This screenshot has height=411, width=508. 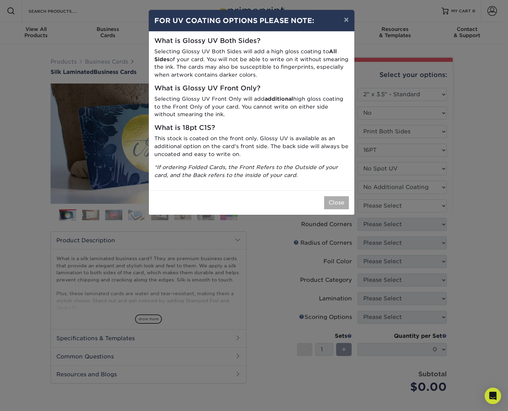 I want to click on h5: What is Glossy UV Both Sides?, so click(x=251, y=41).